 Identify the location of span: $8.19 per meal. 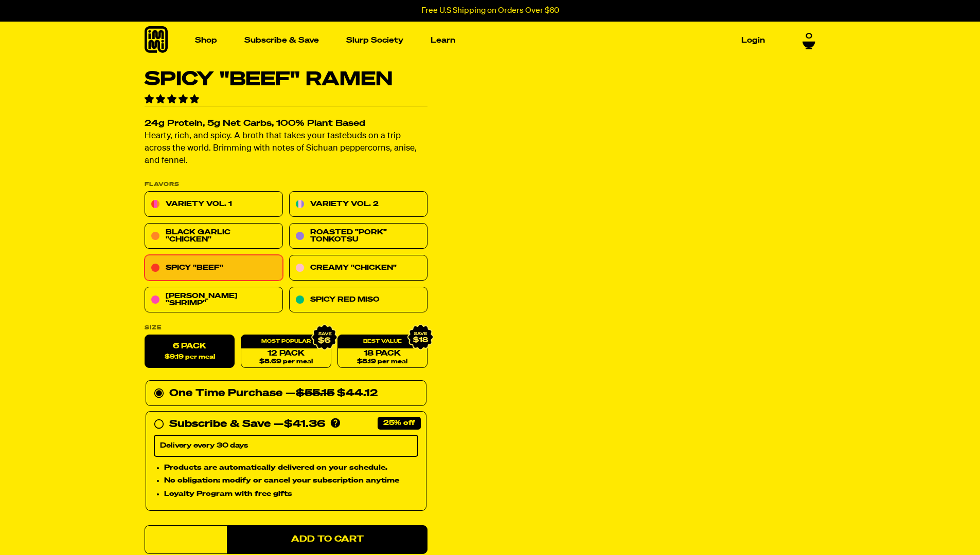
(382, 362).